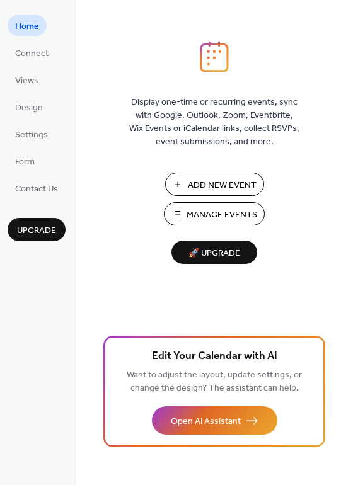  I want to click on span: Contact Us, so click(37, 189).